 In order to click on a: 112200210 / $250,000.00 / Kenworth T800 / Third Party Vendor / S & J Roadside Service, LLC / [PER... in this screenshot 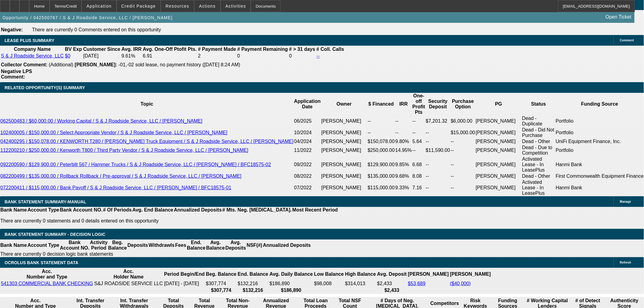, I will do `click(124, 150)`.